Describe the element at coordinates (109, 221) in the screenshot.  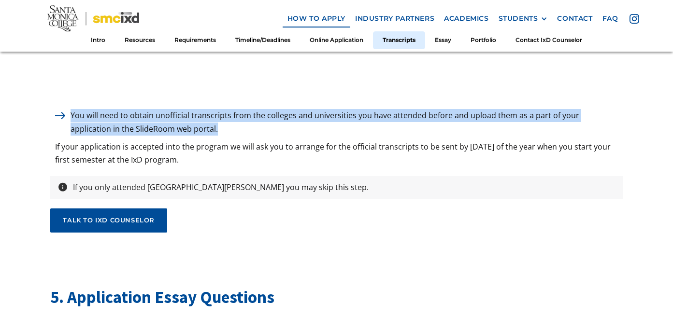
I see `div: talk to ixd counselor` at that location.